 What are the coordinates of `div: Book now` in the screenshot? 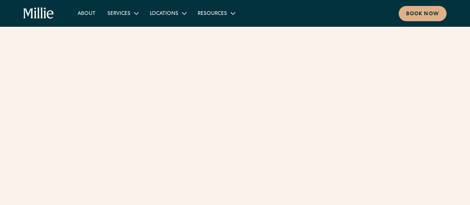 It's located at (422, 14).